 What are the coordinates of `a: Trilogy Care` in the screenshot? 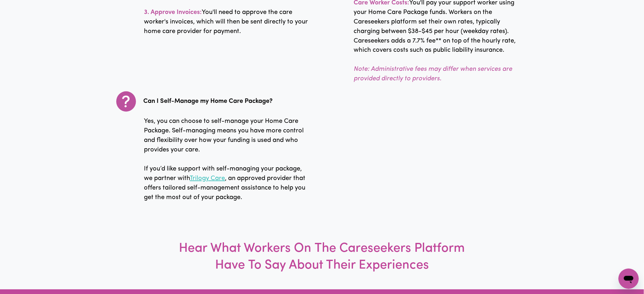 It's located at (207, 179).